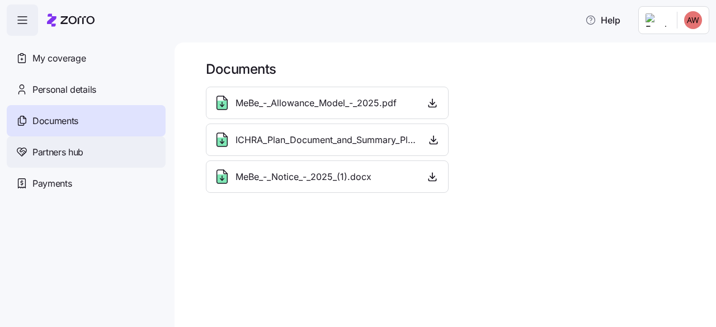 The width and height of the screenshot is (716, 327). What do you see at coordinates (59, 58) in the screenshot?
I see `span: My coverage` at bounding box center [59, 58].